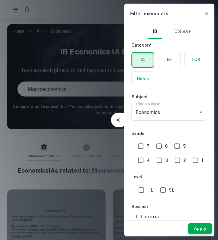  What do you see at coordinates (170, 97) in the screenshot?
I see `h6: Subject` at bounding box center [170, 97].